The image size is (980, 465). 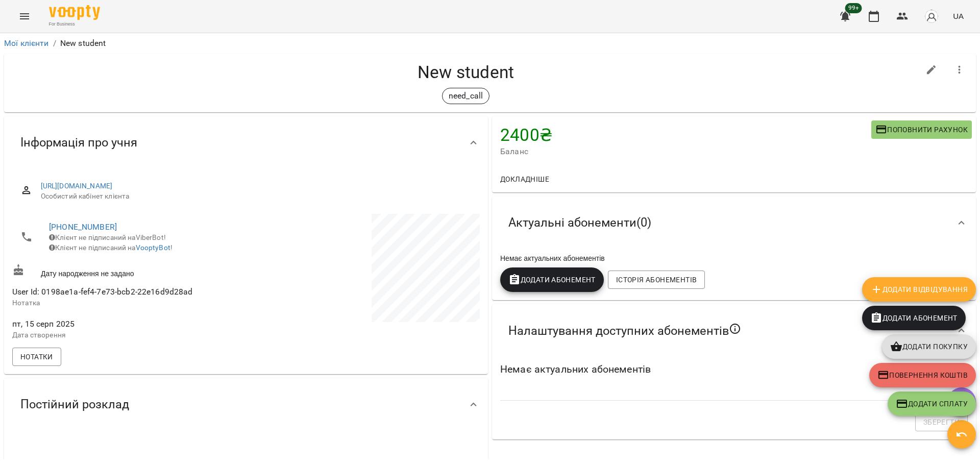 What do you see at coordinates (919, 289) in the screenshot?
I see `span: Додати Відвідування` at bounding box center [919, 289].